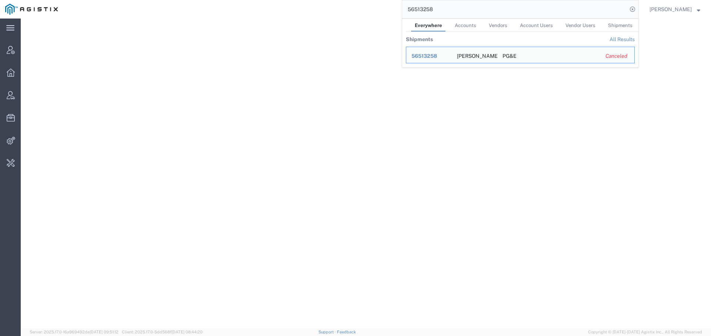 The image size is (711, 336). Describe the element at coordinates (419, 39) in the screenshot. I see `th: Shipments` at that location.